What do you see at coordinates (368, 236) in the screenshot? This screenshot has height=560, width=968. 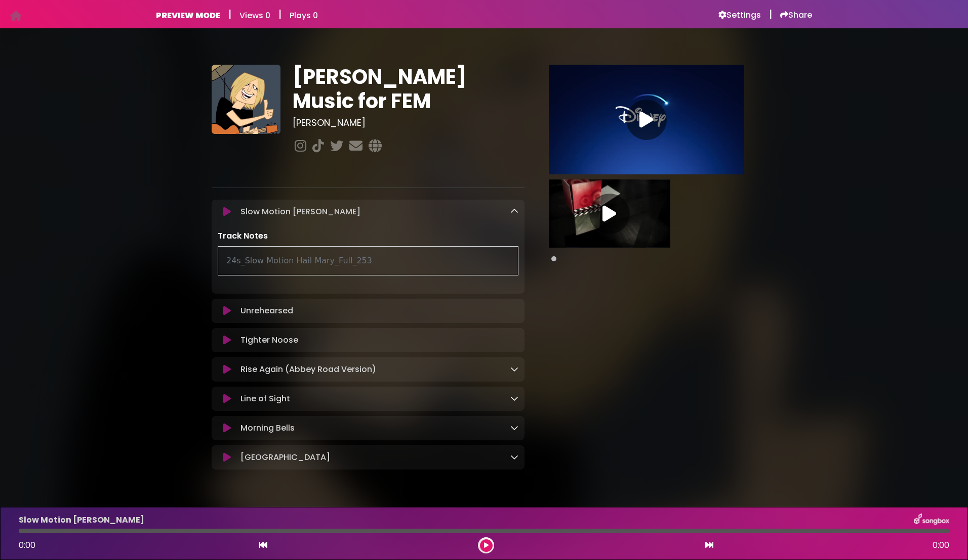 I see `p: Track Notes` at bounding box center [368, 236].